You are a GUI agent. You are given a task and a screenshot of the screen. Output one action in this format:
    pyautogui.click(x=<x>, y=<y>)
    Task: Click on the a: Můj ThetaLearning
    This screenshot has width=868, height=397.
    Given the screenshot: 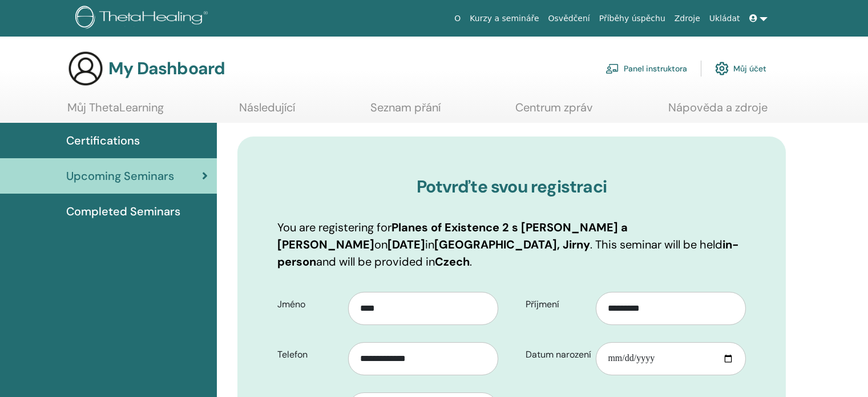 What is the action you would take?
    pyautogui.click(x=115, y=111)
    